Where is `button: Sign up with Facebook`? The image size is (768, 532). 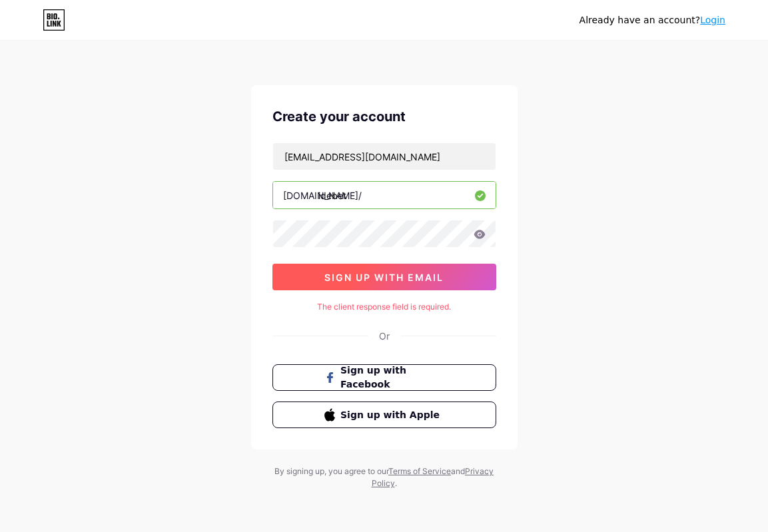 button: Sign up with Facebook is located at coordinates (384, 377).